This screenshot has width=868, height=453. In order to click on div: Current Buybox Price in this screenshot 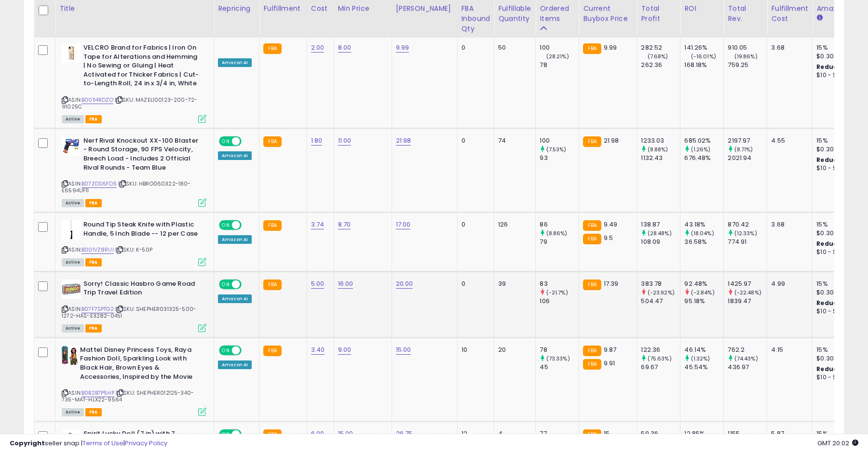, I will do `click(607, 13)`.